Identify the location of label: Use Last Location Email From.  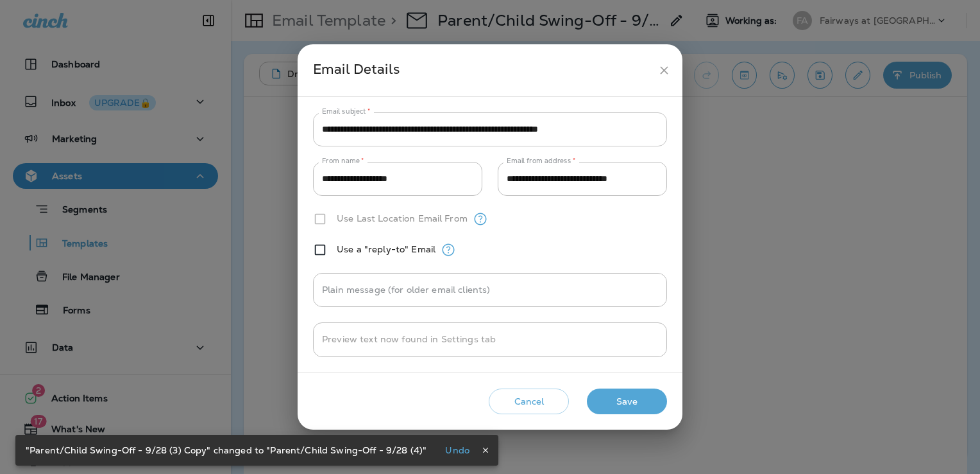
(402, 219).